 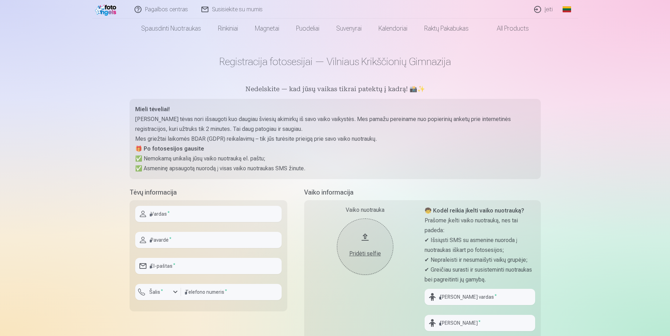 I want to click on a: Puodeliai, so click(x=308, y=29).